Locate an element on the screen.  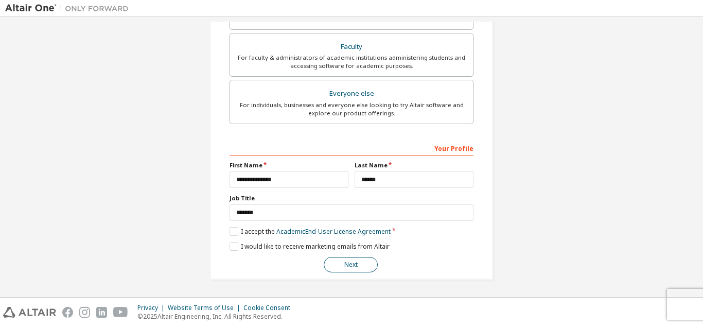
div: Everyone else is located at coordinates (351, 94).